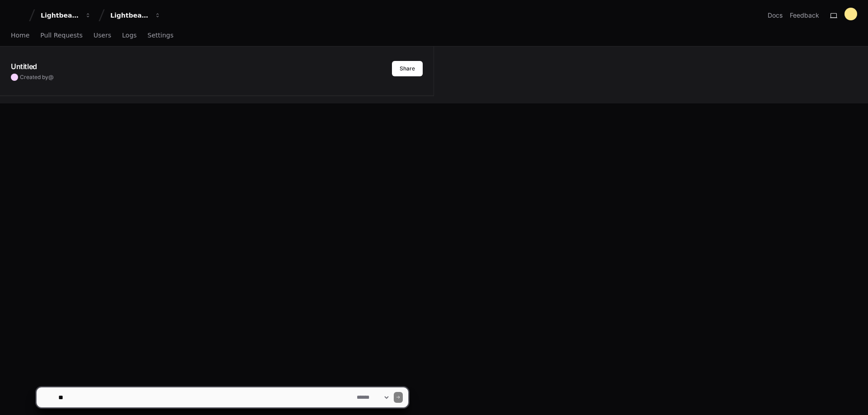 The image size is (868, 415). Describe the element at coordinates (61, 35) in the screenshot. I see `span: Pull Requests` at that location.